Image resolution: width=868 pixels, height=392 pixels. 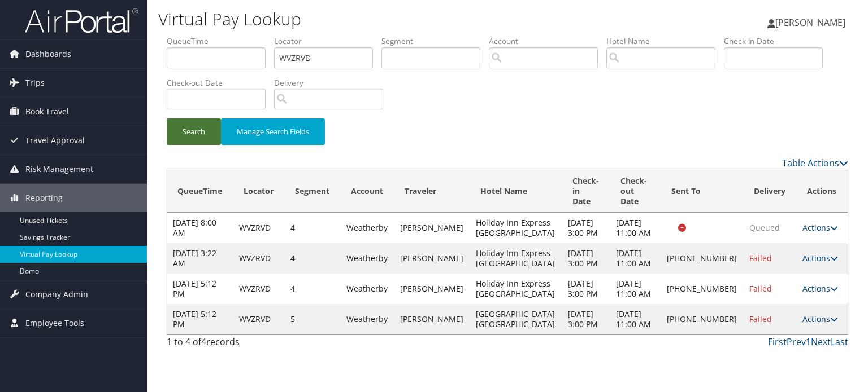 I want to click on th: Account: activate to sort column ascending, so click(x=367, y=191).